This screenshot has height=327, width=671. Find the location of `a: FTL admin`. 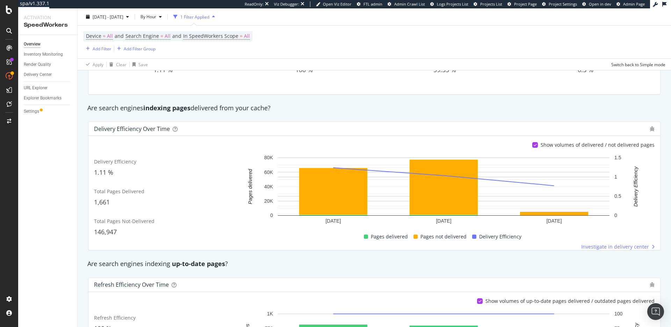

a: FTL admin is located at coordinates (370, 4).